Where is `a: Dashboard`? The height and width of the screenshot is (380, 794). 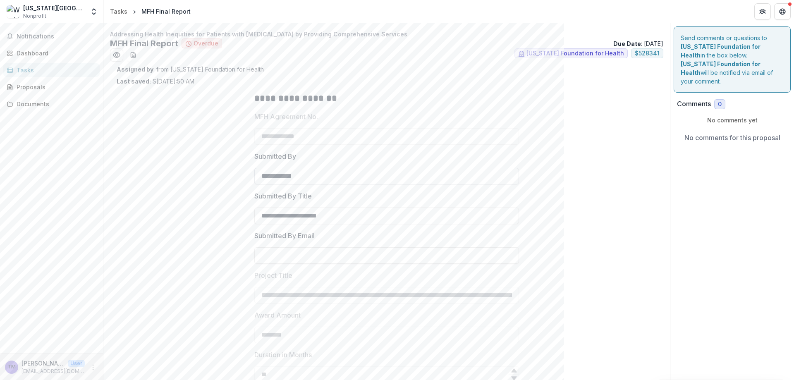
a: Dashboard is located at coordinates (51, 53).